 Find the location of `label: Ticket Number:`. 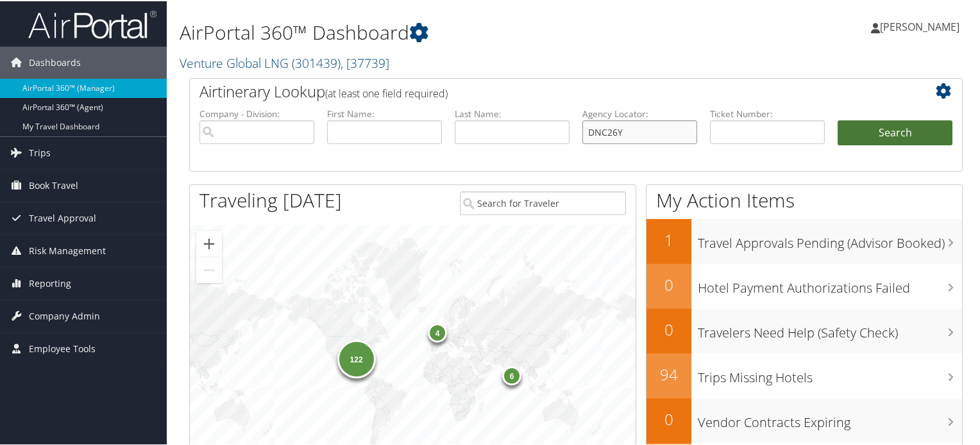

label: Ticket Number: is located at coordinates (767, 113).